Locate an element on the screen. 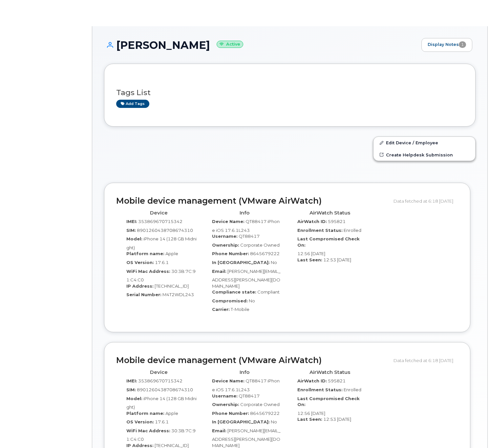  label: IP Address: is located at coordinates (140, 286).